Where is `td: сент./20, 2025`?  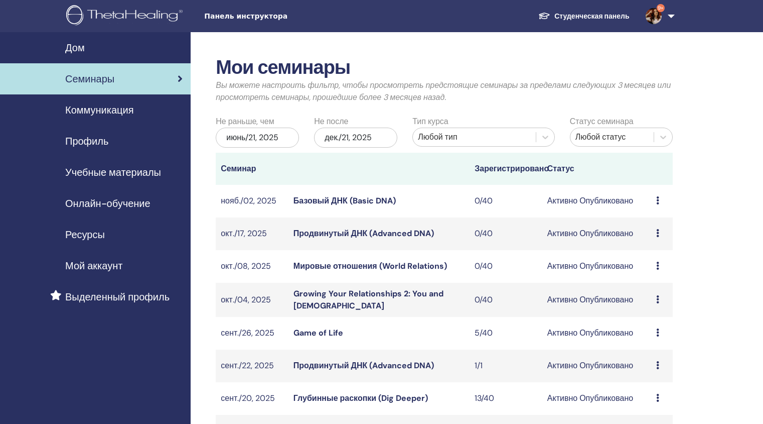
td: сент./20, 2025 is located at coordinates (252, 398).